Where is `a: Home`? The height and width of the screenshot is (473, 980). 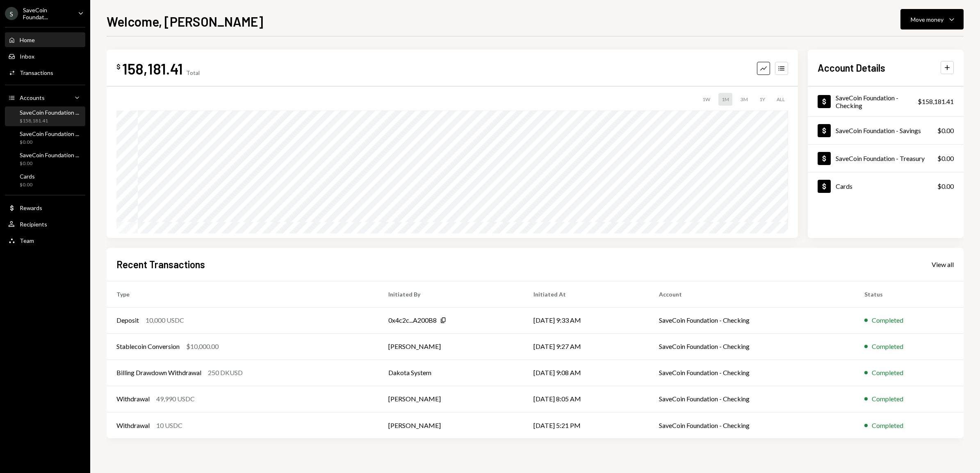
a: Home is located at coordinates (45, 40).